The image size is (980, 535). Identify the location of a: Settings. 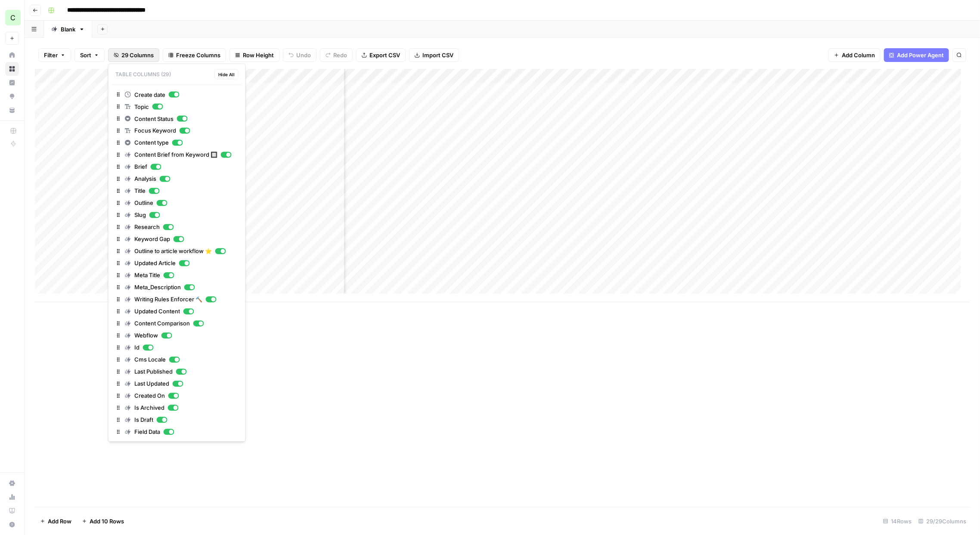
(12, 483).